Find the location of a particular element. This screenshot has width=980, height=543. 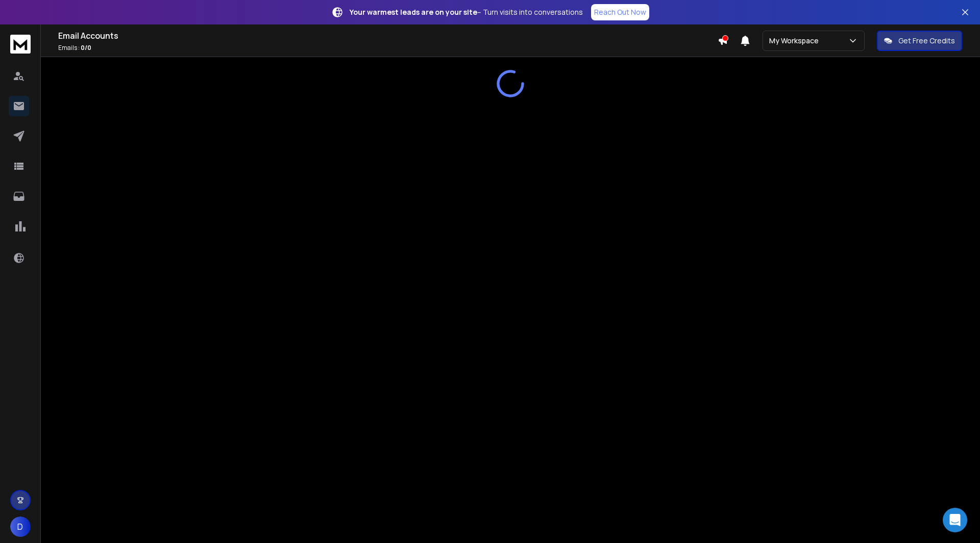

p: My Workspace is located at coordinates (796, 41).